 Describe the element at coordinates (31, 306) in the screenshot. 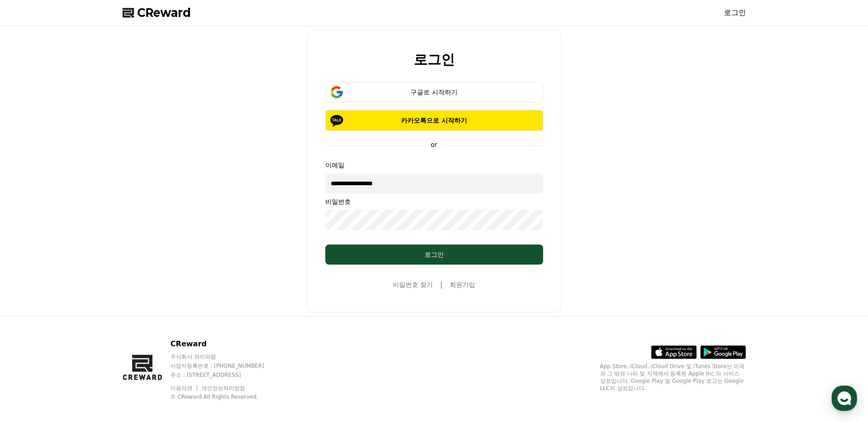

I see `span: 홈` at that location.